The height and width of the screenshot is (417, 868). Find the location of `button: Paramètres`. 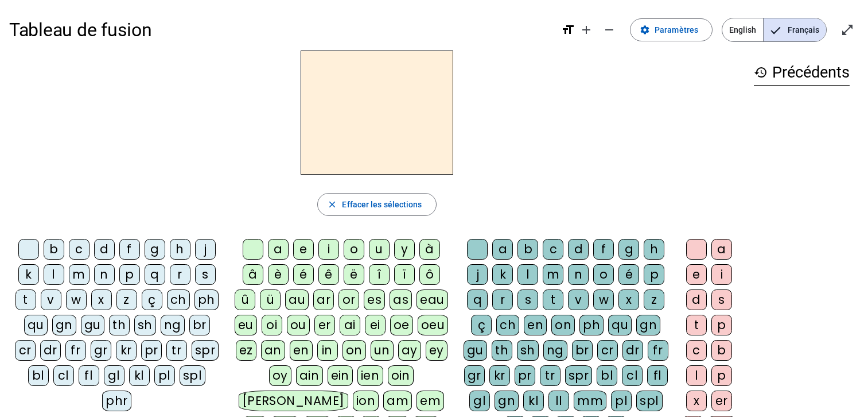

button: Paramètres is located at coordinates (671, 30).